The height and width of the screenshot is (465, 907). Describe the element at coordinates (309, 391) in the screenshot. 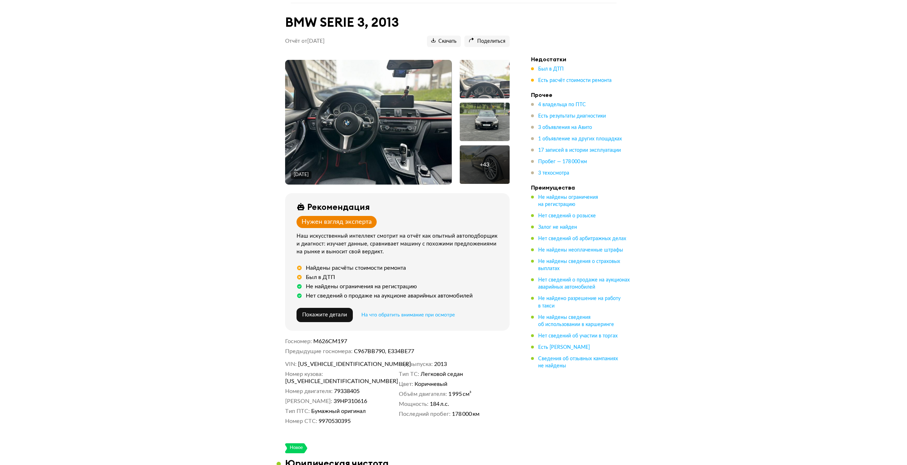

I see `dt: Номер двигателя` at that location.